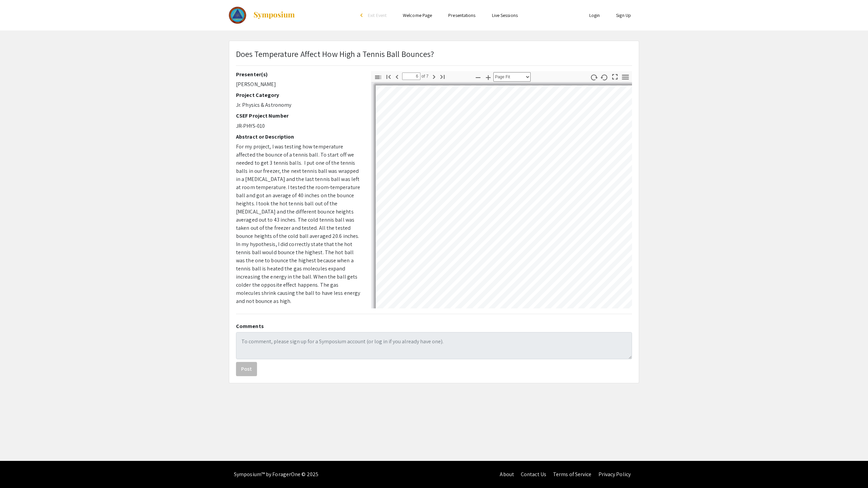 Image resolution: width=868 pixels, height=488 pixels. Describe the element at coordinates (595, 15) in the screenshot. I see `a: Login` at that location.